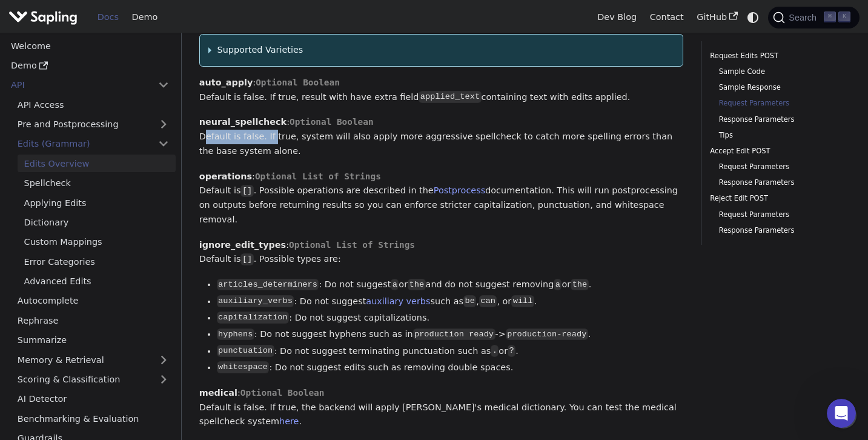 The image size is (868, 440). Describe the element at coordinates (289, 421) in the screenshot. I see `a: here` at that location.